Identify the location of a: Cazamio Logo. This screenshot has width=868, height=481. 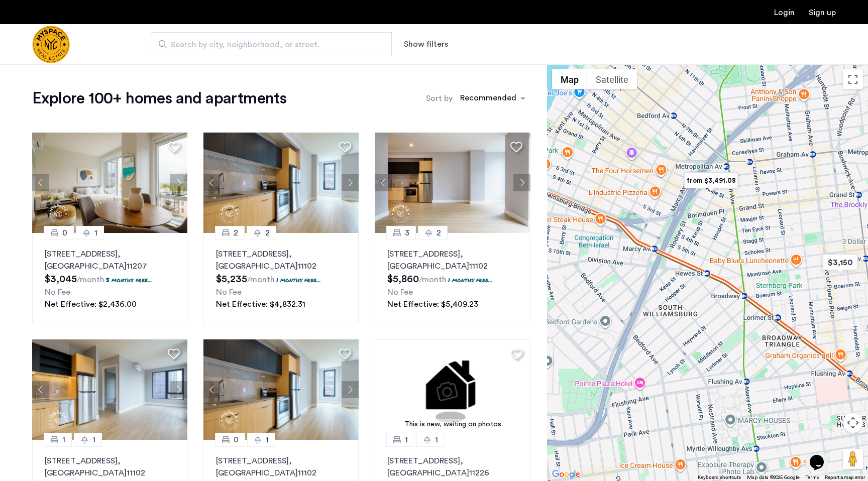
(51, 44).